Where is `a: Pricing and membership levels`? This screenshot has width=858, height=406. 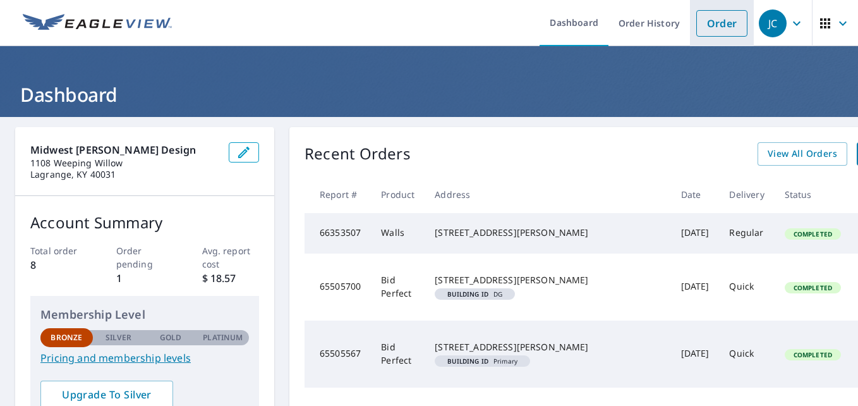
a: Pricing and membership levels is located at coordinates (145, 358).